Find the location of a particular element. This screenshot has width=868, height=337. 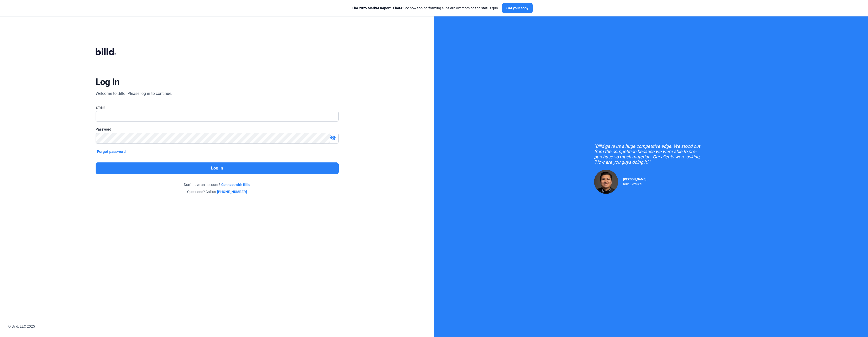

div: Don't have an account? is located at coordinates (217, 184).